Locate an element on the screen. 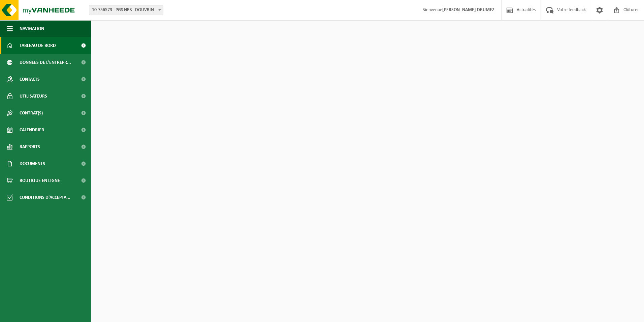 The width and height of the screenshot is (644, 322). span: Données de l'entrepr... is located at coordinates (45, 63).